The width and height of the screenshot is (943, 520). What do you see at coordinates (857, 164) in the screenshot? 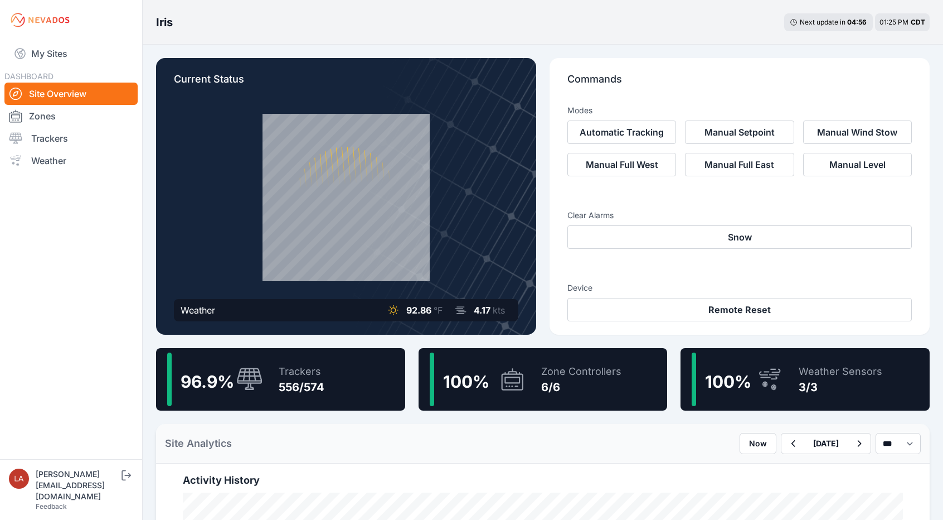
I see `button: Manual Level` at bounding box center [857, 164].